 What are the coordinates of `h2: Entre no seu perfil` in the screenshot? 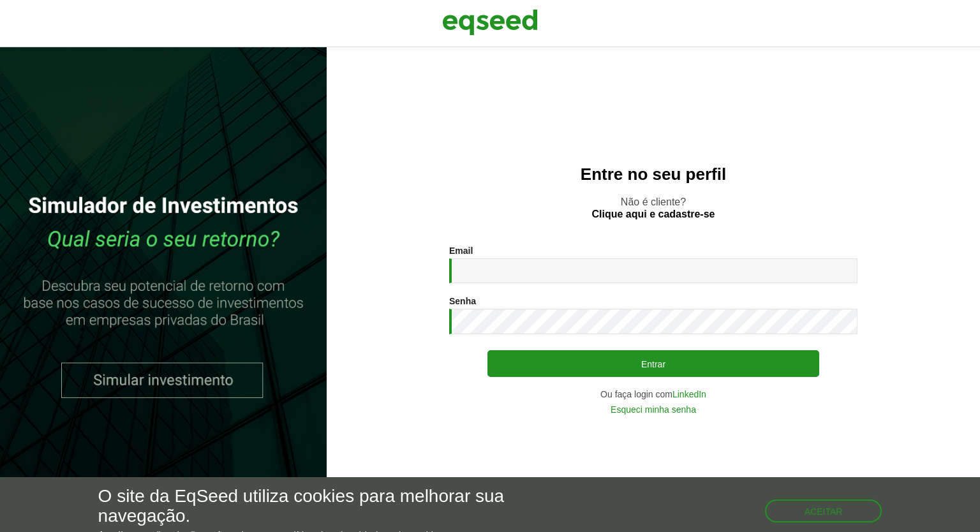 It's located at (653, 174).